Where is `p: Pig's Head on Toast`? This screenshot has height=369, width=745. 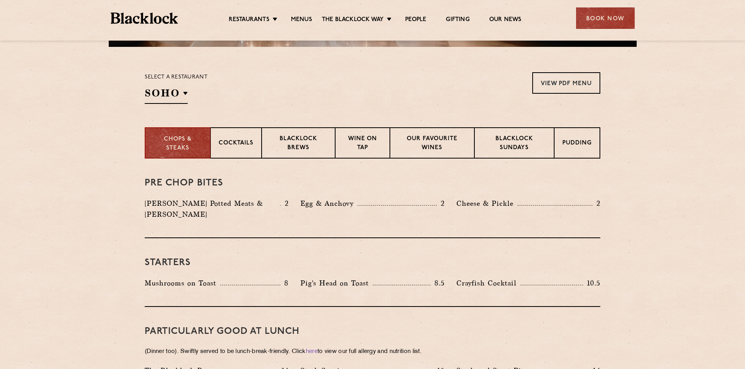 p: Pig's Head on Toast is located at coordinates (336, 283).